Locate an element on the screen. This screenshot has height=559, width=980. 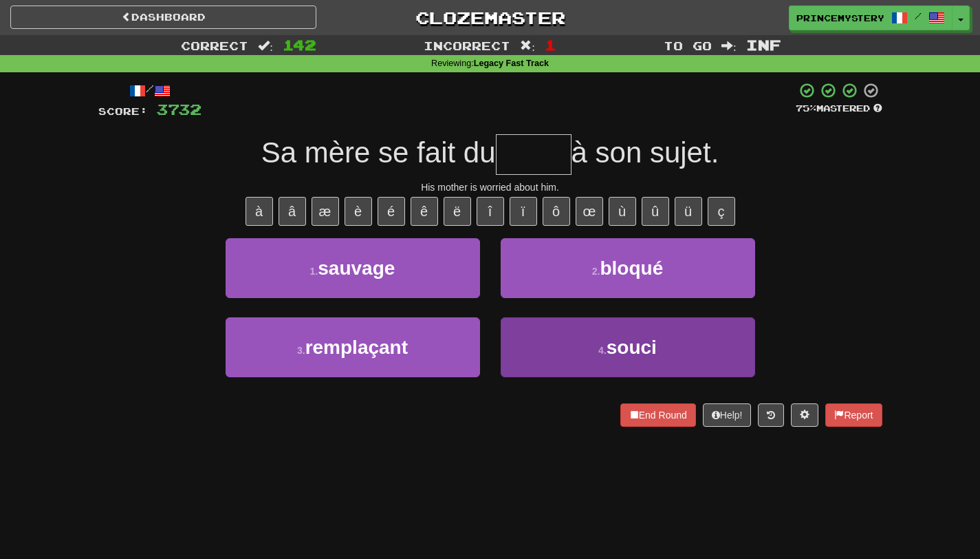
span: sauvage is located at coordinates (357, 268).